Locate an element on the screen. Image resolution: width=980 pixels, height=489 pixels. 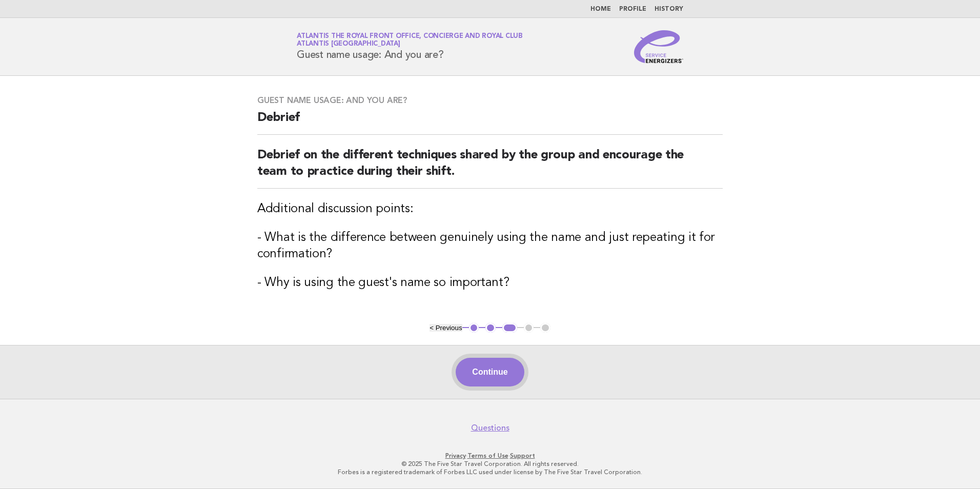
h1: Guest name usage: And you are? is located at coordinates (410, 46).